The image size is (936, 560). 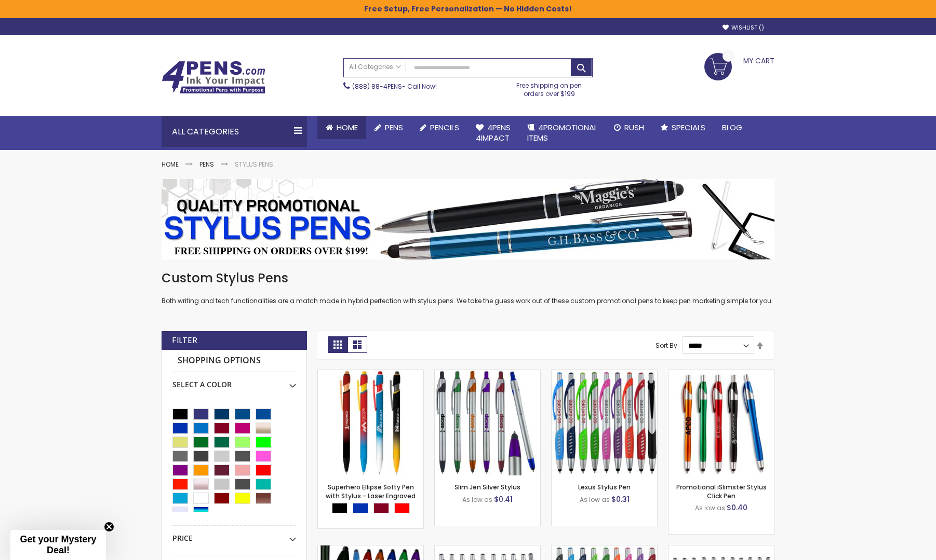 What do you see at coordinates (394, 87) in the screenshot?
I see `span: - Call Now!` at bounding box center [394, 87].